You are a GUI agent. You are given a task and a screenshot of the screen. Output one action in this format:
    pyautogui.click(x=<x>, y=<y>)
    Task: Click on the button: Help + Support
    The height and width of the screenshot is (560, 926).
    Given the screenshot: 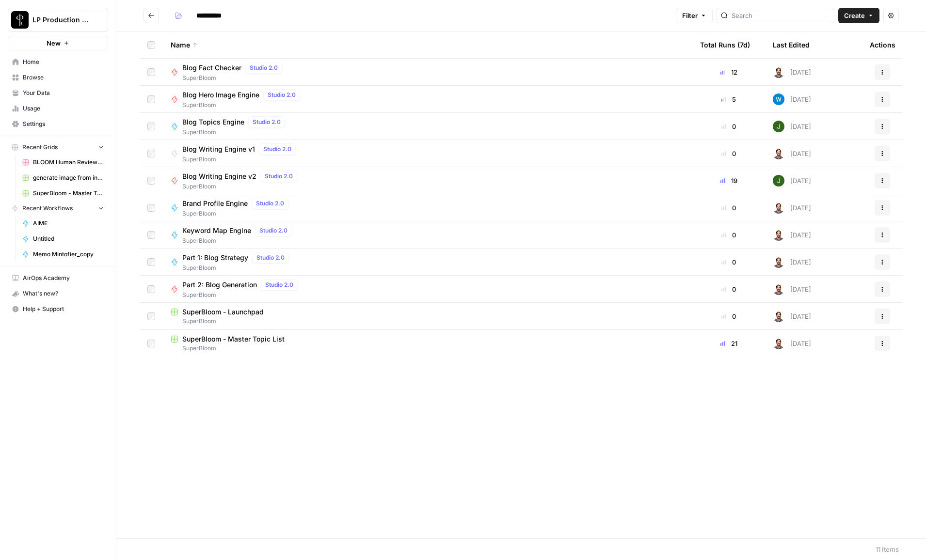 What is the action you would take?
    pyautogui.click(x=58, y=309)
    